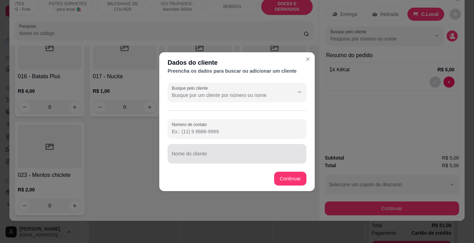 This screenshot has width=474, height=243. I want to click on input: Busque pelo cliente, so click(227, 95).